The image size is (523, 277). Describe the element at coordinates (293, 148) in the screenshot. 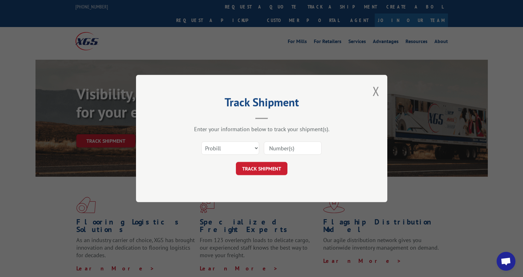

I see `input: Number(s)` at that location.